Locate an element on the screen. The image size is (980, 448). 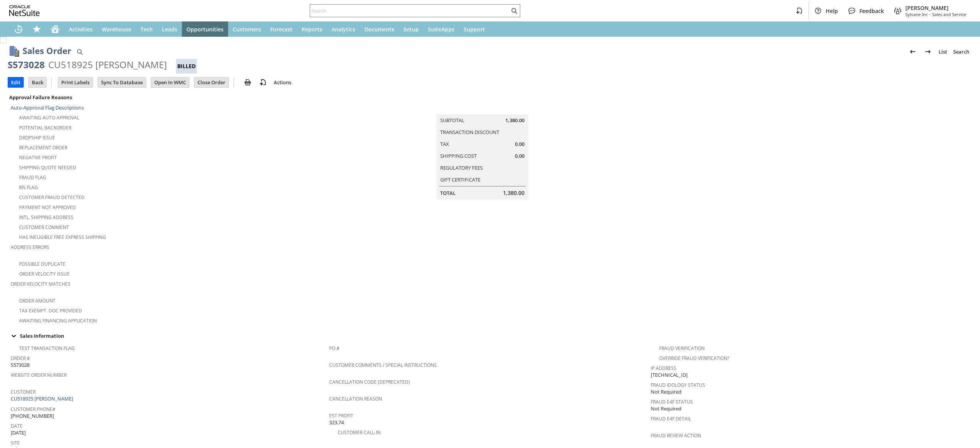
a: Replacement Order is located at coordinates (43, 148).